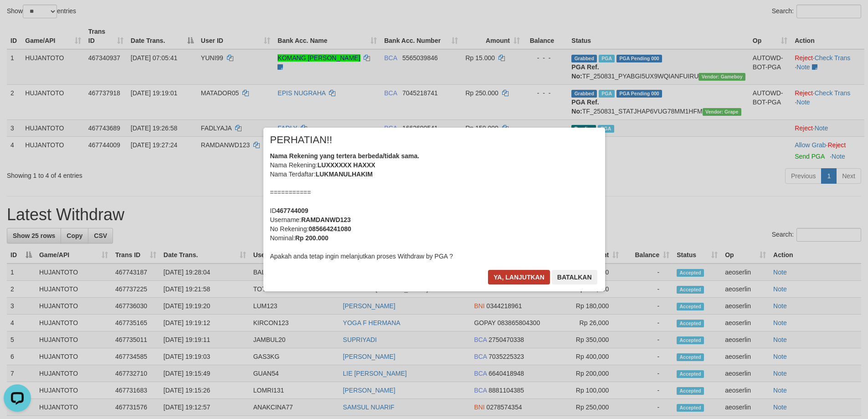 Image resolution: width=868 pixels, height=419 pixels. What do you see at coordinates (326, 220) in the screenshot?
I see `b: RAMDANWD123` at bounding box center [326, 220].